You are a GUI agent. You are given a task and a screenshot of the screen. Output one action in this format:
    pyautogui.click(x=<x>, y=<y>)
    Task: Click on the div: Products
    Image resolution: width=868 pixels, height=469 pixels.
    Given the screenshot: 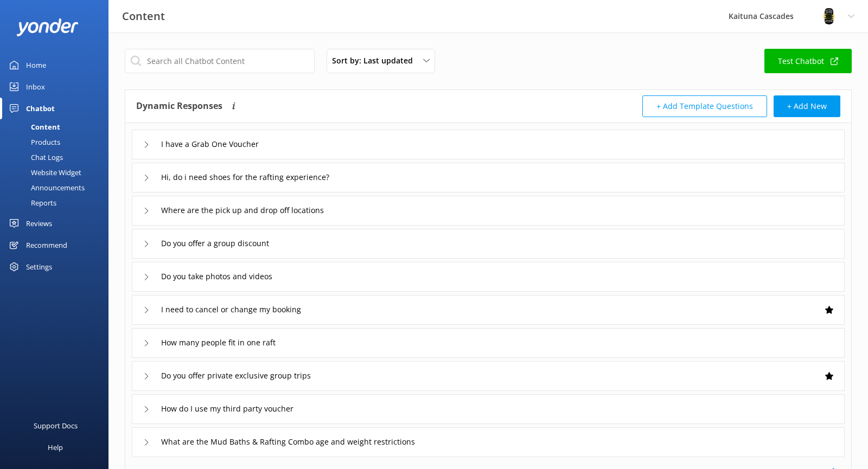 What is the action you would take?
    pyautogui.click(x=33, y=142)
    